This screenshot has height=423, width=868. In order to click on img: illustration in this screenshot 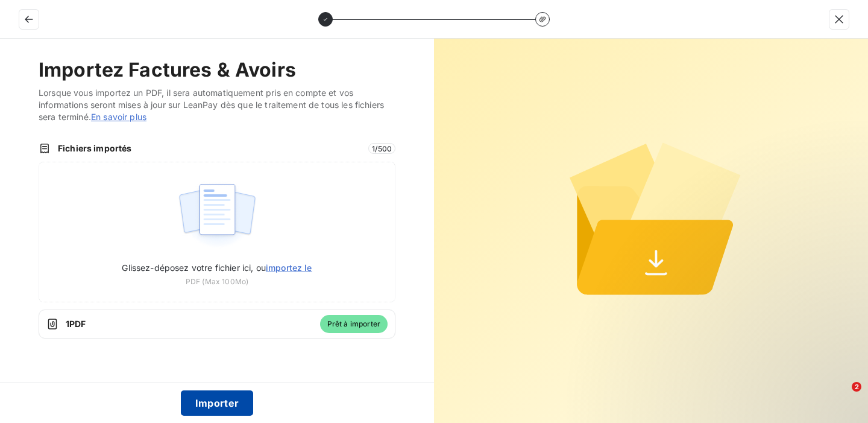, I will do `click(217, 216)`.